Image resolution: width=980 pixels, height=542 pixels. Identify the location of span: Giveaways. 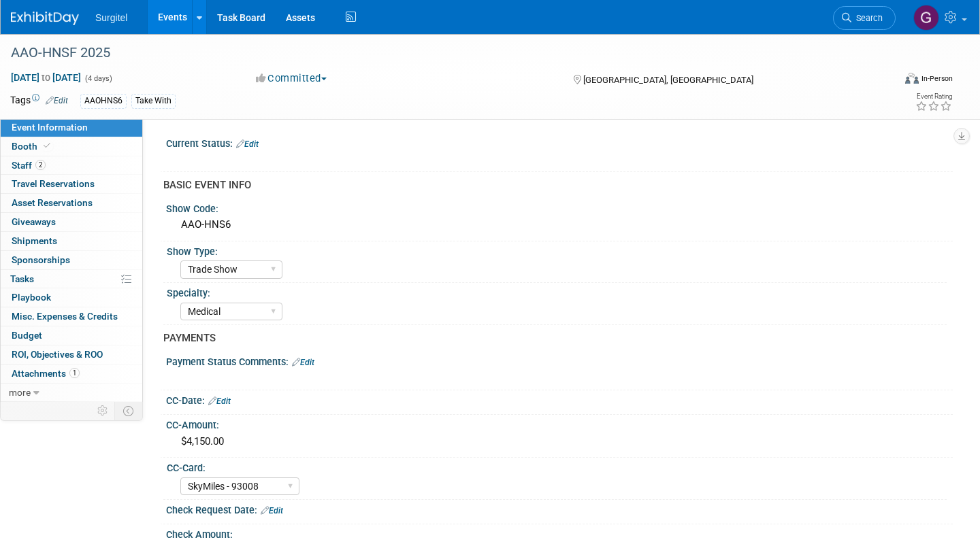
(33, 221).